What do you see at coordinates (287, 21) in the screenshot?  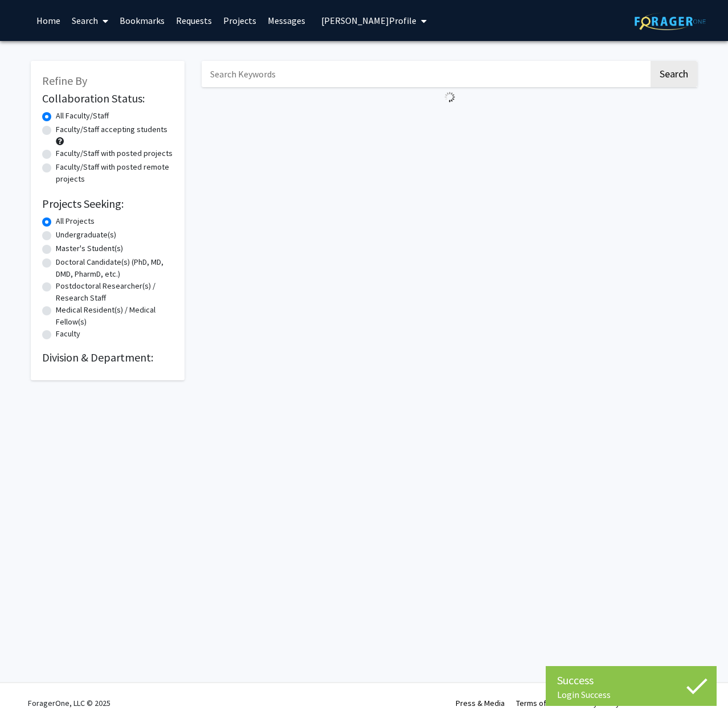 I see `a: Messages` at bounding box center [287, 21].